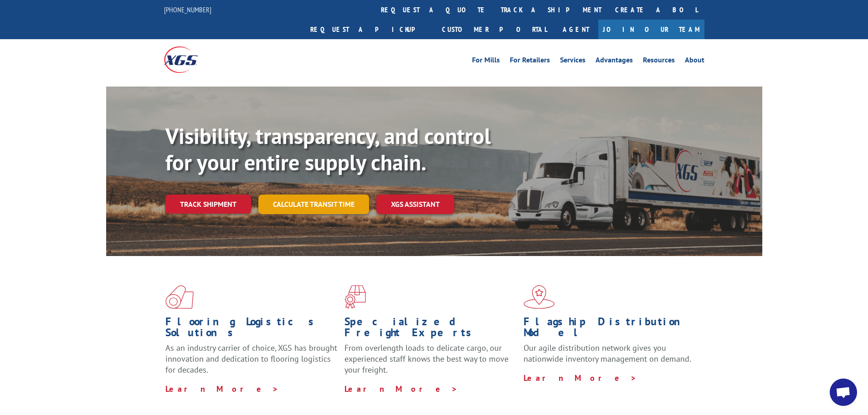 This screenshot has width=868, height=415. What do you see at coordinates (328, 149) in the screenshot?
I see `b: Visibility, transparency, and control for your entire supply chain.` at bounding box center [328, 149].